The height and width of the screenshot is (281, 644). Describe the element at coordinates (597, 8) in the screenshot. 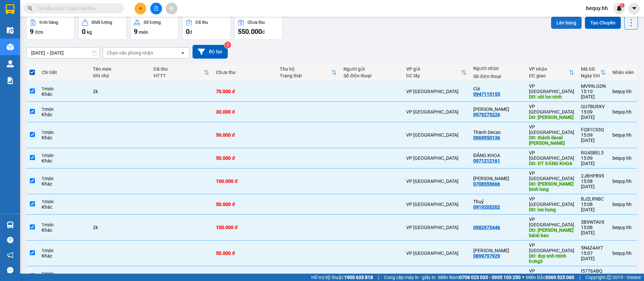

I see `span: bequy.hh` at that location.